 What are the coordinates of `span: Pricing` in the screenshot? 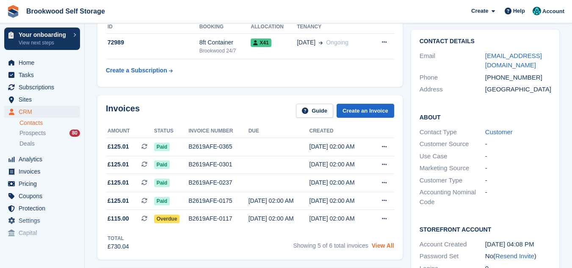 It's located at (44, 184).